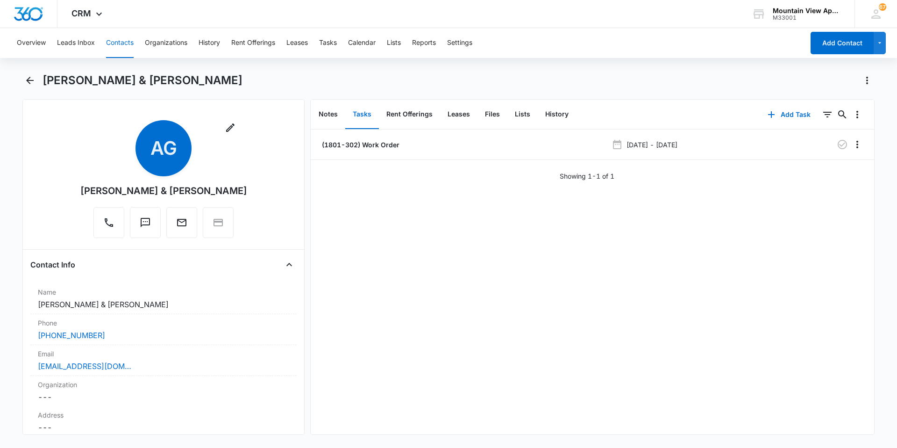 Image resolution: width=897 pixels, height=448 pixels. I want to click on a: Text, so click(145, 225).